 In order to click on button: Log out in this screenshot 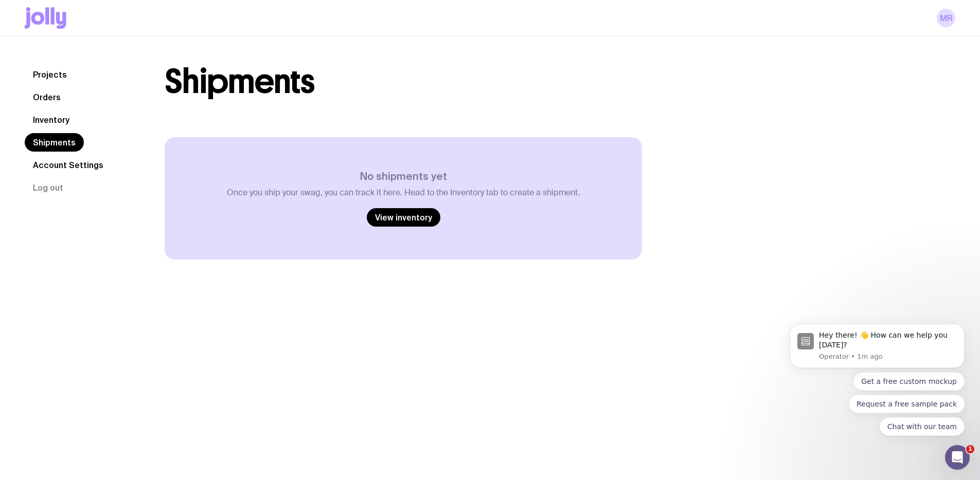, I will do `click(47, 188)`.